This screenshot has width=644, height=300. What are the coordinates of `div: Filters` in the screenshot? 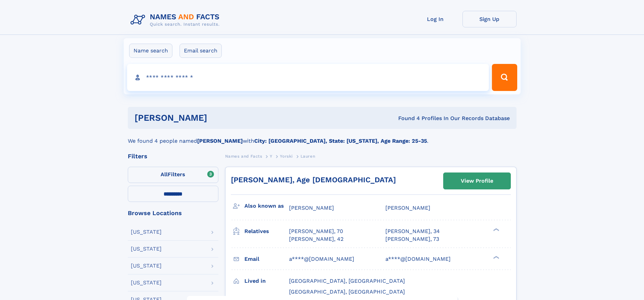 It's located at (173, 156).